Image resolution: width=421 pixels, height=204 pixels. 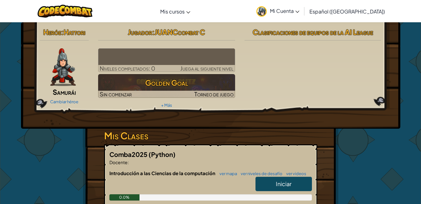 I want to click on span: Introducción a las Ciencias de la computación, so click(x=163, y=173).